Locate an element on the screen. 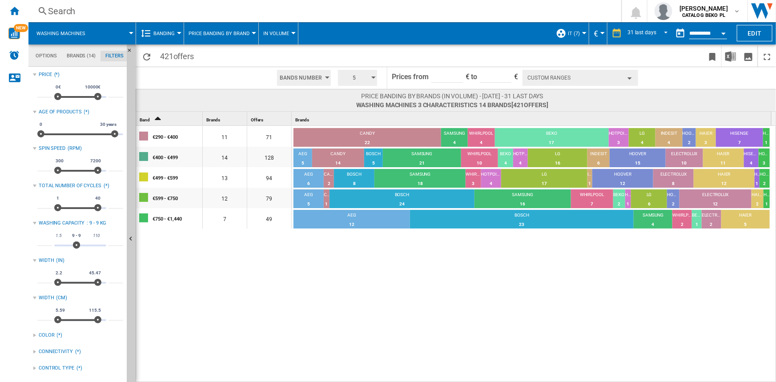 The image size is (776, 382). span: Sort Ascending is located at coordinates (158, 120).